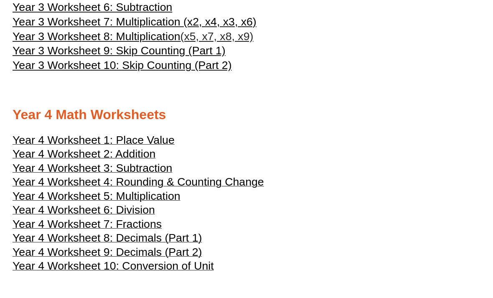 The height and width of the screenshot is (298, 493). Describe the element at coordinates (135, 22) in the screenshot. I see `a: Year 3 Worksheet 7: Multiplication (x2, x4, x3, x6)` at that location.